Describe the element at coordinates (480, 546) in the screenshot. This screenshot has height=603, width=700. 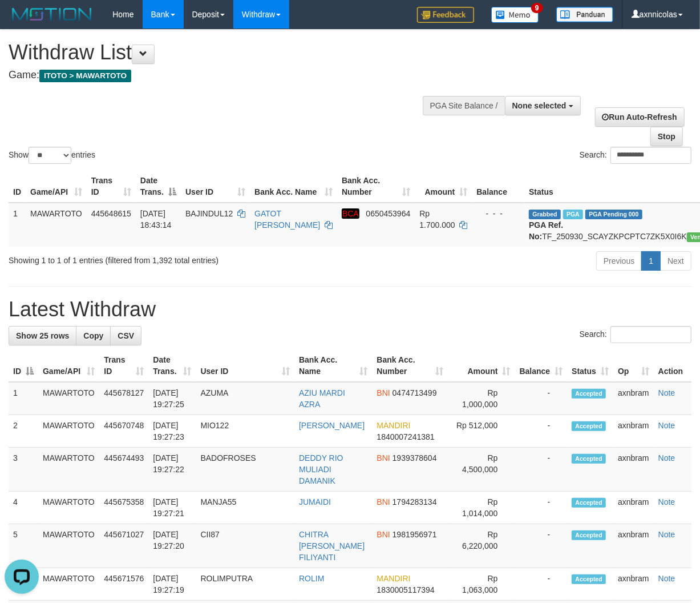
I see `td: Rp 6,220,000` at that location.